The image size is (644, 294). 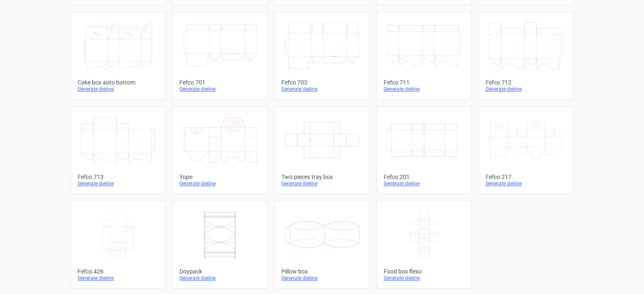 What do you see at coordinates (321, 245) in the screenshot?
I see `a: Pillow boxGenerate dieline` at bounding box center [321, 245].